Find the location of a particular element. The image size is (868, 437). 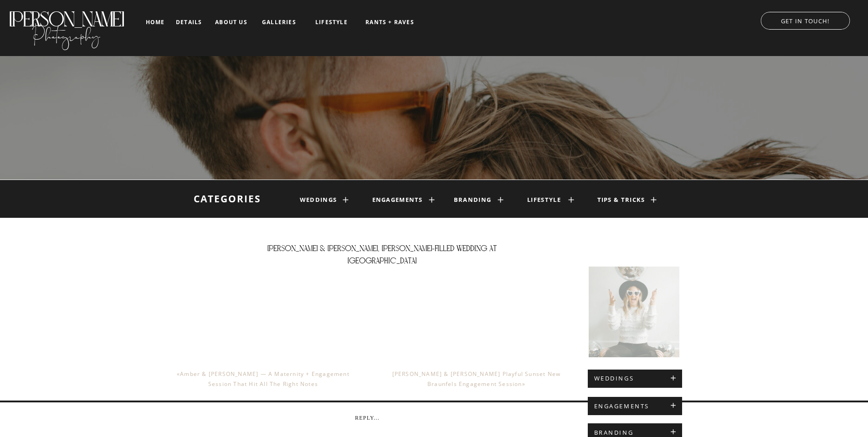

a: weddings is located at coordinates (318, 200).